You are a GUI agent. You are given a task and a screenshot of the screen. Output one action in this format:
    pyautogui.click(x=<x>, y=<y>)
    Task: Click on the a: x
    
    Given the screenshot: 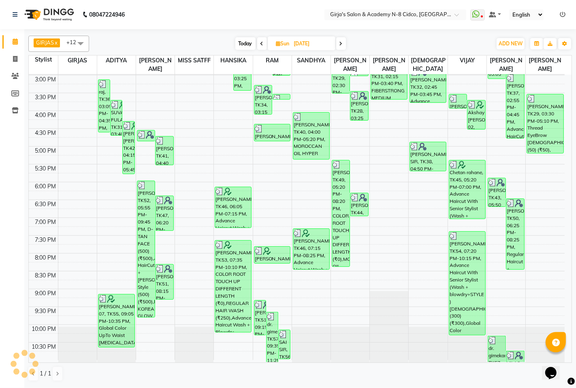 What is the action you would take?
    pyautogui.click(x=56, y=43)
    